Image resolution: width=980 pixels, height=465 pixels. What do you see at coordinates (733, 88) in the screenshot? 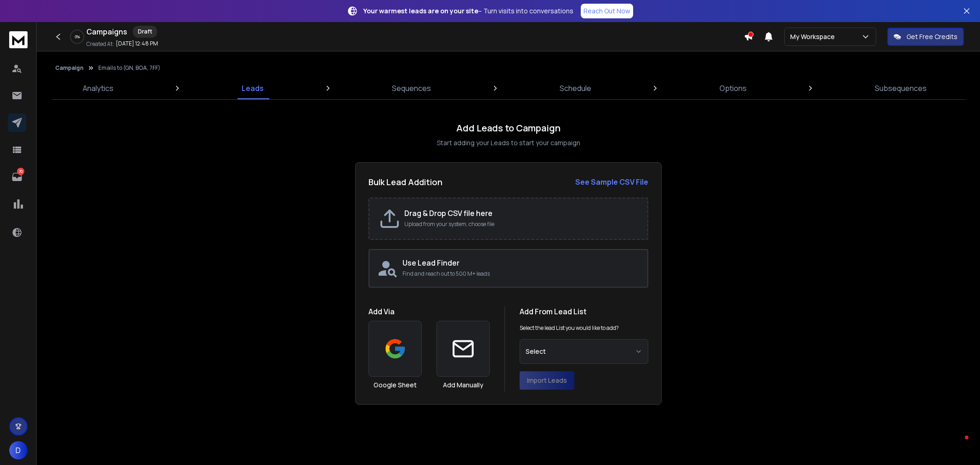
I see `p: Options` at bounding box center [733, 88].